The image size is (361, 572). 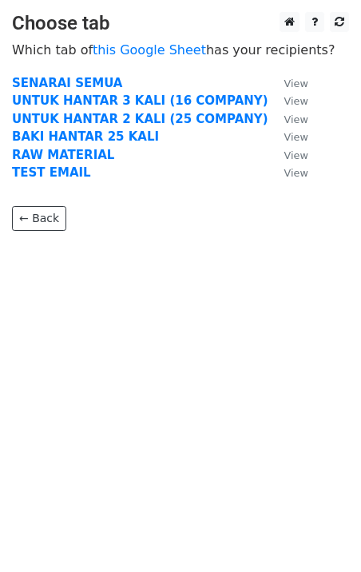 I want to click on a: UNTUK HANTAR 3 KALI (16 COMPANY), so click(x=140, y=101).